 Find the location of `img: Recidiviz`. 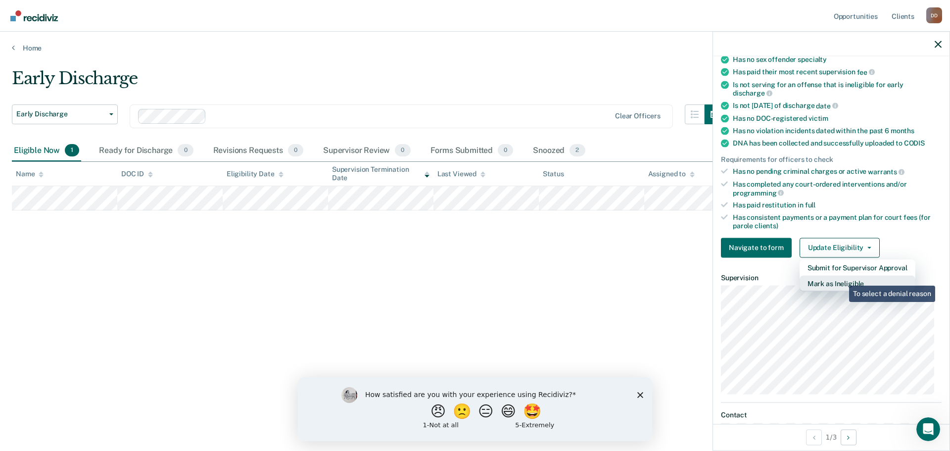

img: Recidiviz is located at coordinates (34, 16).